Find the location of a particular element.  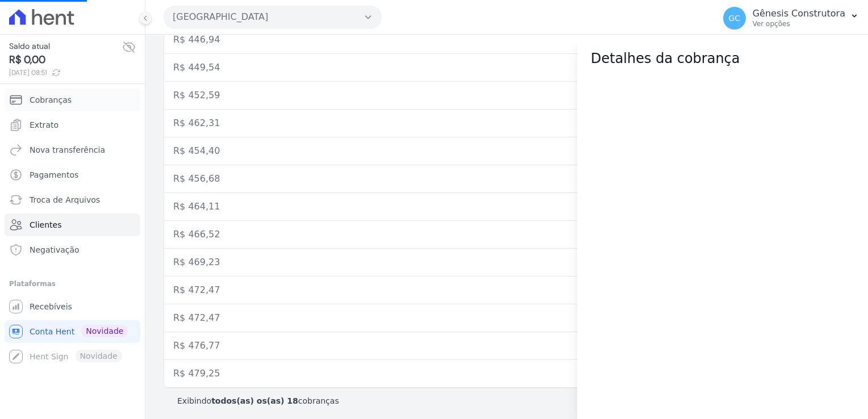

td: R$ 462,31 is located at coordinates (392, 123).